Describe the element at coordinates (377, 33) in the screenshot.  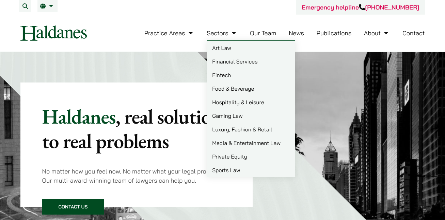
I see `a: About` at that location.